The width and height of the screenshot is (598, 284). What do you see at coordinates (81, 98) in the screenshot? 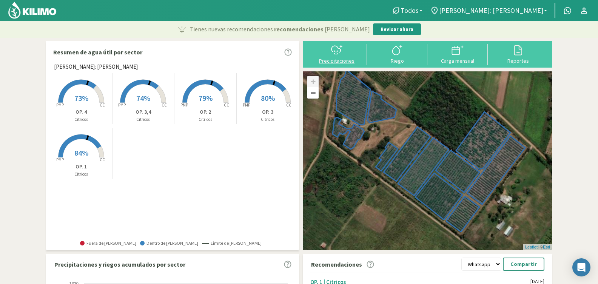
I see `span: 73%` at bounding box center [81, 98].